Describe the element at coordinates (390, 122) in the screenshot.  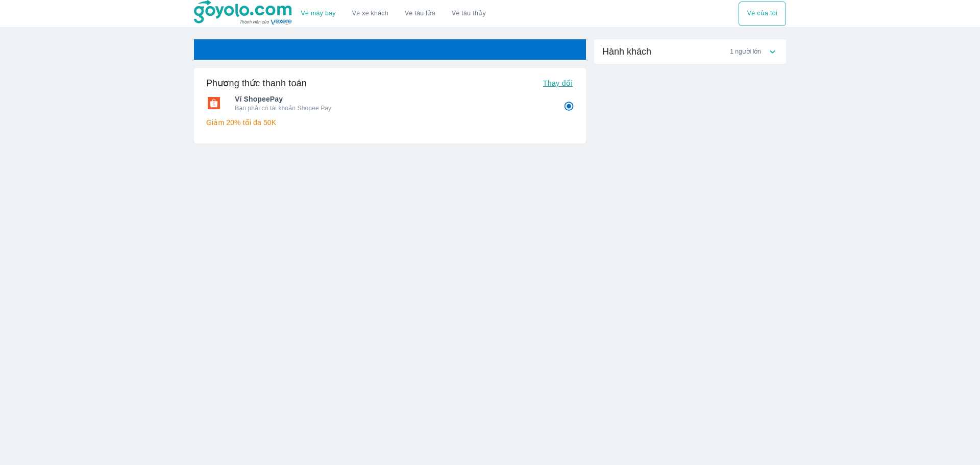
I see `p: Giảm 20% tối đa 50K` at that location.